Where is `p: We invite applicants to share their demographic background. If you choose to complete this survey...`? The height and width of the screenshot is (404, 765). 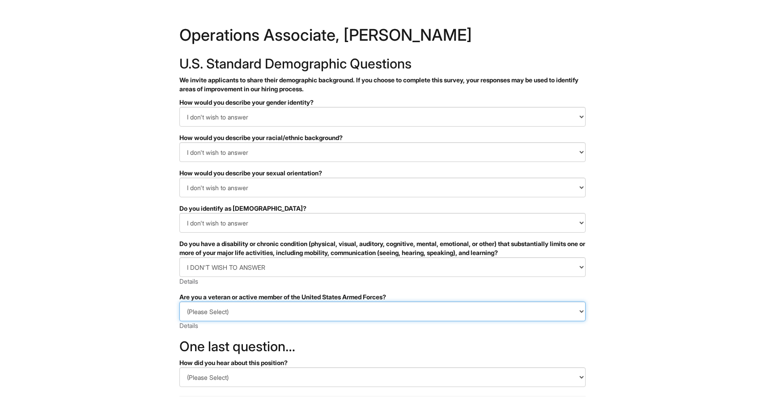
p: We invite applicants to share their demographic background. If you choose to complete this survey... is located at coordinates (383, 85).